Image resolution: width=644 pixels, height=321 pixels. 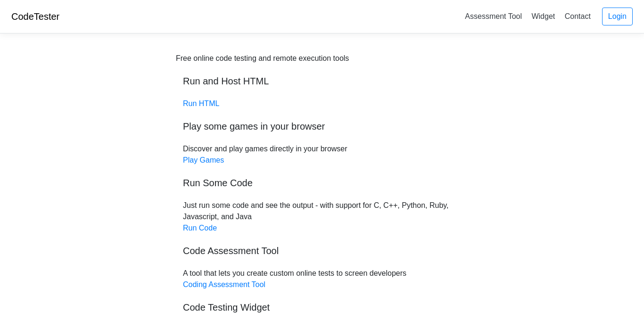 I want to click on a: Contact, so click(x=578, y=16).